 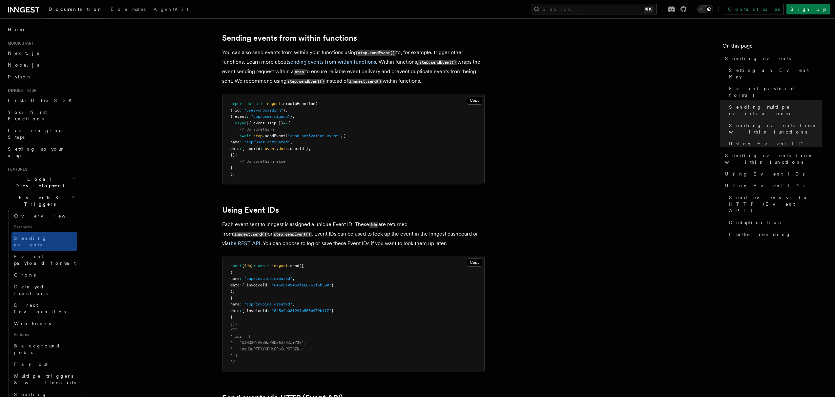 I want to click on span: AgentKit, so click(x=171, y=9).